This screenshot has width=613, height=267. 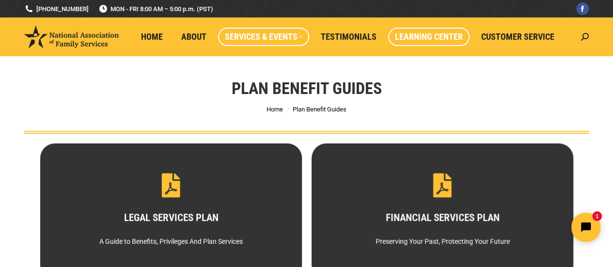 I want to click on span: Customer Service, so click(x=517, y=37).